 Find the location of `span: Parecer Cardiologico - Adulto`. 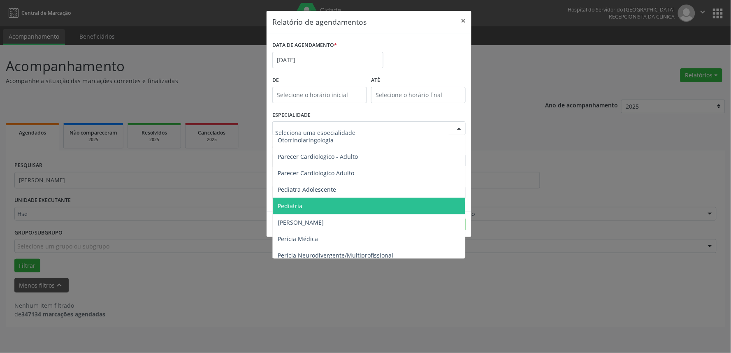

span: Parecer Cardiologico - Adulto is located at coordinates (318, 156).